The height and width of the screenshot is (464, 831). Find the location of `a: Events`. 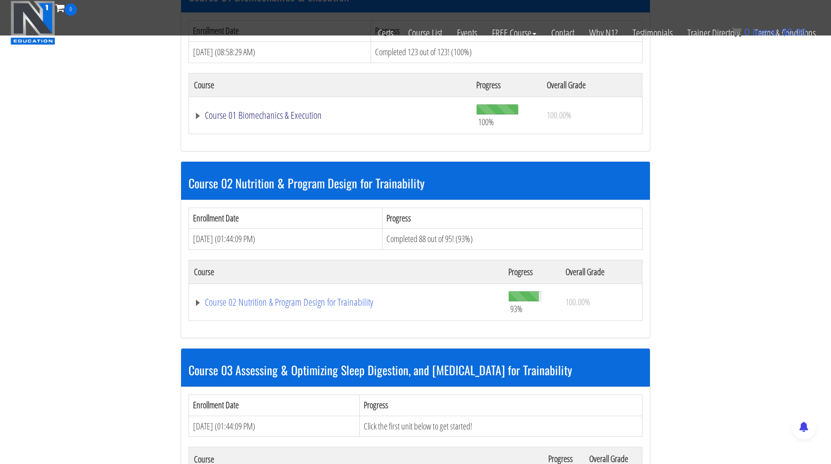

a: Events is located at coordinates (467, 33).